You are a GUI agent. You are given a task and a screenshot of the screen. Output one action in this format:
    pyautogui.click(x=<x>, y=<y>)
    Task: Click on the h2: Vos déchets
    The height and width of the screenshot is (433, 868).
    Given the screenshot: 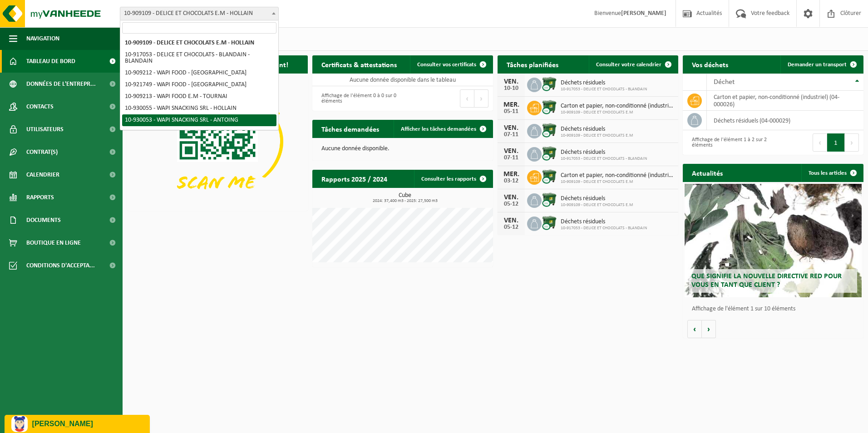 What is the action you would take?
    pyautogui.click(x=710, y=64)
    